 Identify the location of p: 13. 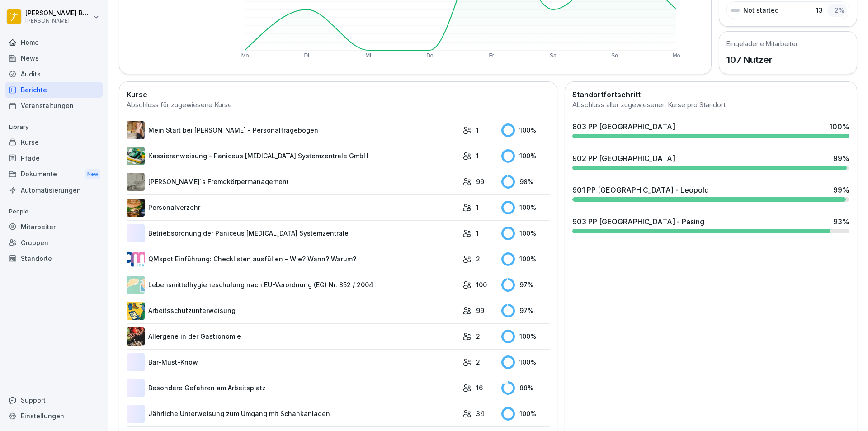
(819, 10).